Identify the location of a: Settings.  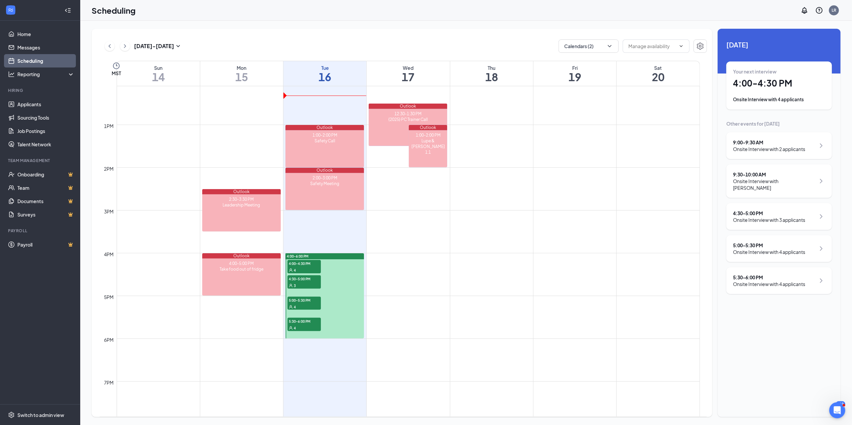
(700, 46).